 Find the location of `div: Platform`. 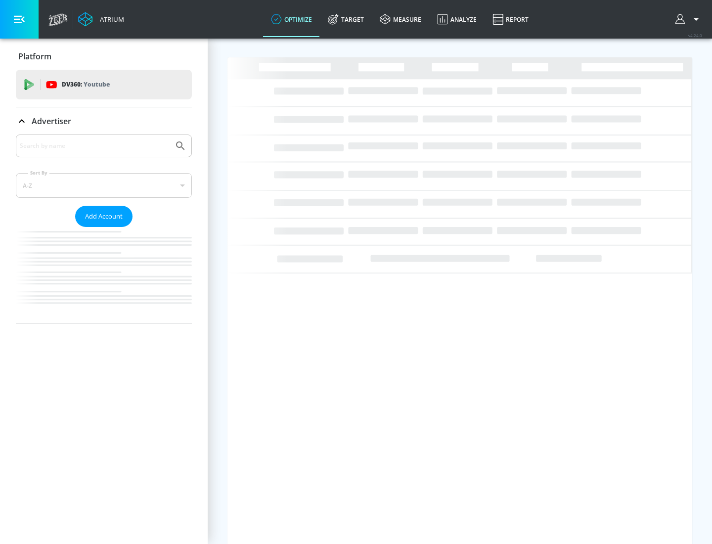

div: Platform is located at coordinates (104, 56).